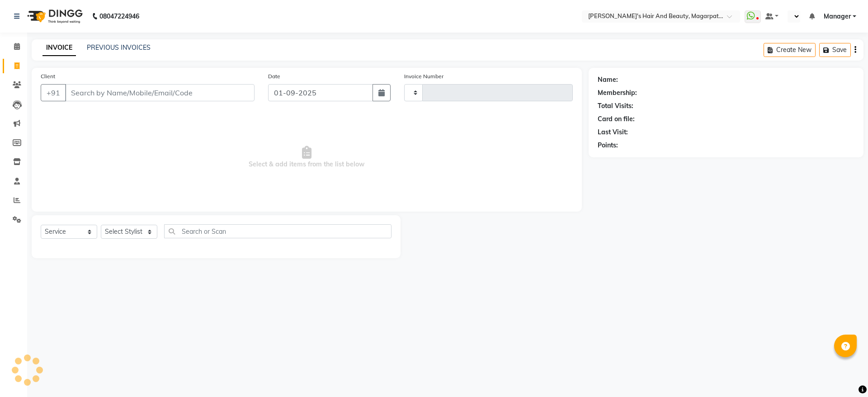 The width and height of the screenshot is (868, 397). What do you see at coordinates (119, 17) in the screenshot?
I see `b: 08047224946` at bounding box center [119, 17].